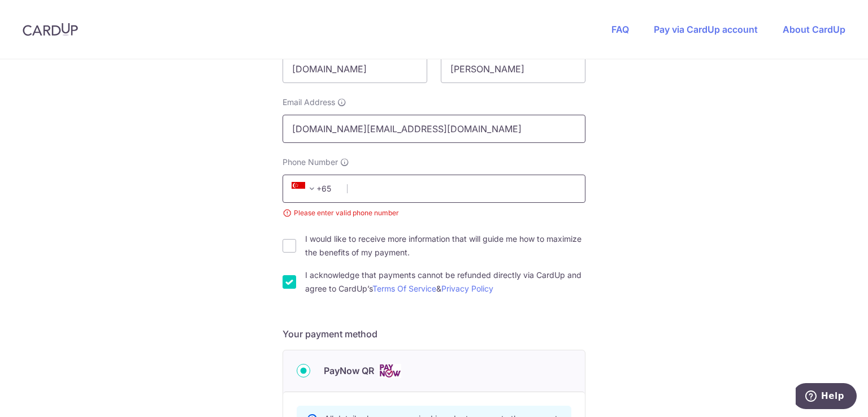  Describe the element at coordinates (310, 162) in the screenshot. I see `span: Phone Number` at that location.